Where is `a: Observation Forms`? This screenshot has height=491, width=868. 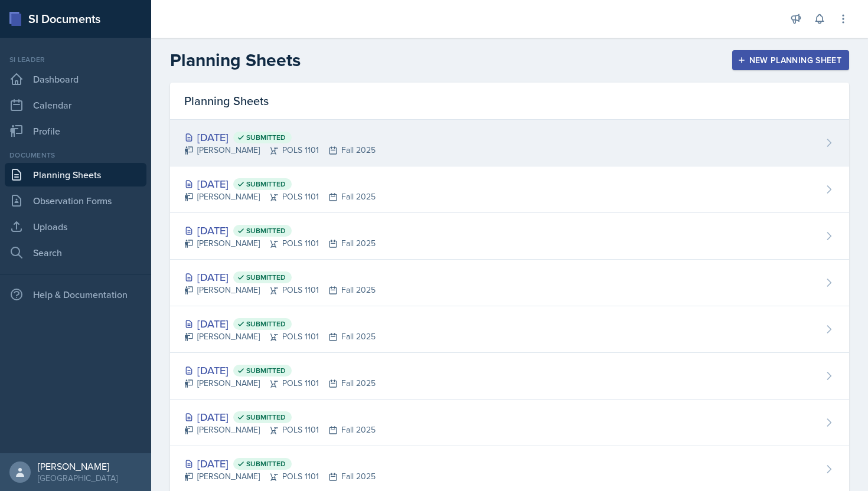 a: Observation Forms is located at coordinates (76, 201).